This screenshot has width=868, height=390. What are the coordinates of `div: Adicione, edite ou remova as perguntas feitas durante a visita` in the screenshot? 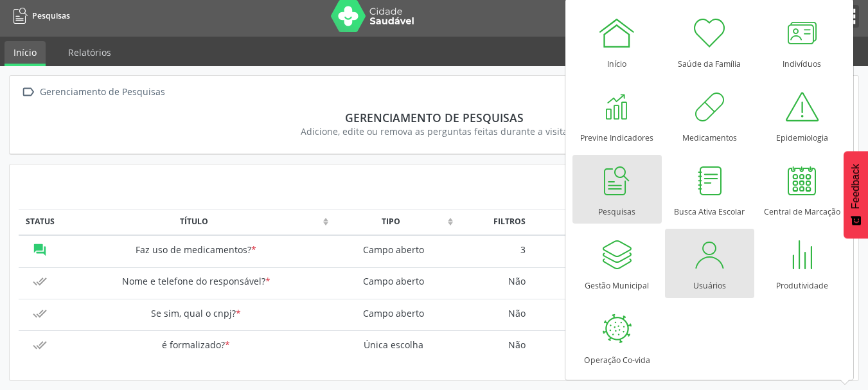 It's located at (433, 131).